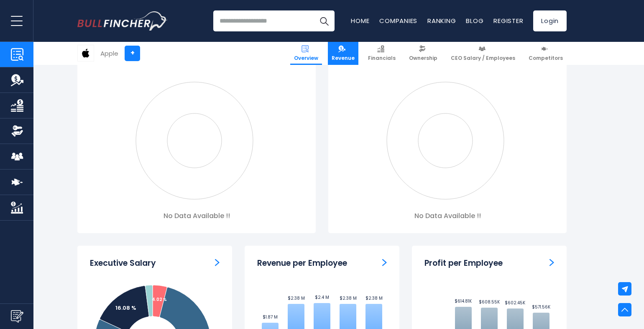 The width and height of the screenshot is (644, 329). Describe the element at coordinates (360, 20) in the screenshot. I see `a: Home` at that location.